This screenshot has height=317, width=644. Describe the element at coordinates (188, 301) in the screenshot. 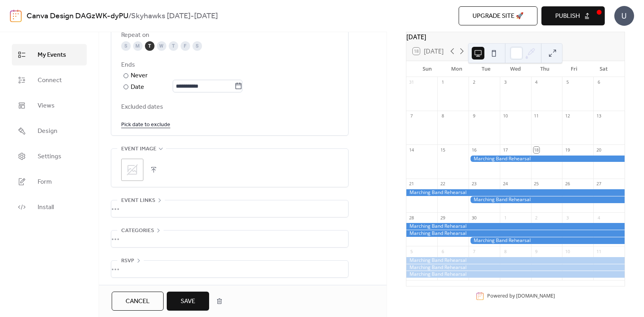

I see `button: Save` at that location.